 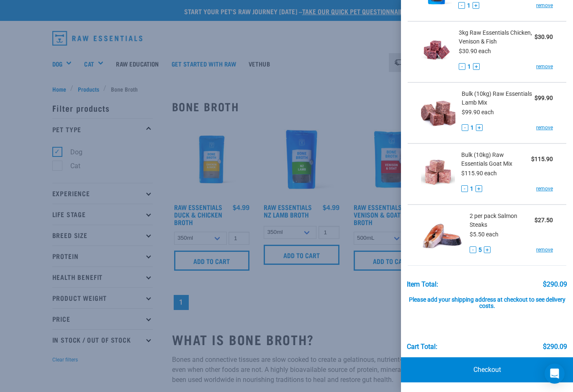 I want to click on img: Raw Essentials Chicken, Venison & Fish, so click(x=436, y=50).